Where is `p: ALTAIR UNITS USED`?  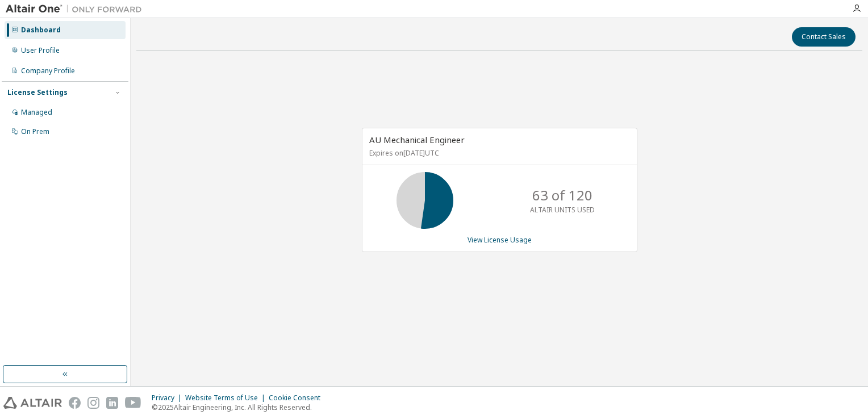
p: ALTAIR UNITS USED is located at coordinates (562, 210).